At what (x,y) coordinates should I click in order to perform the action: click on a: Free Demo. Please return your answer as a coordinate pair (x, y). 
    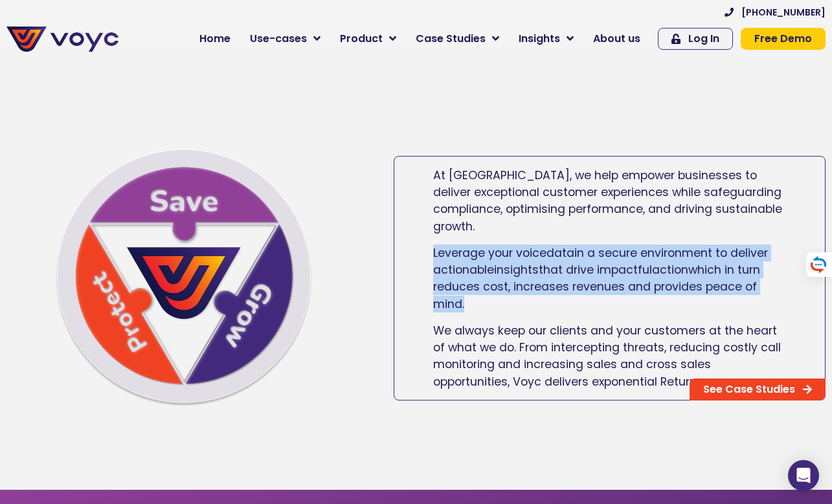
    Looking at the image, I should click on (782, 39).